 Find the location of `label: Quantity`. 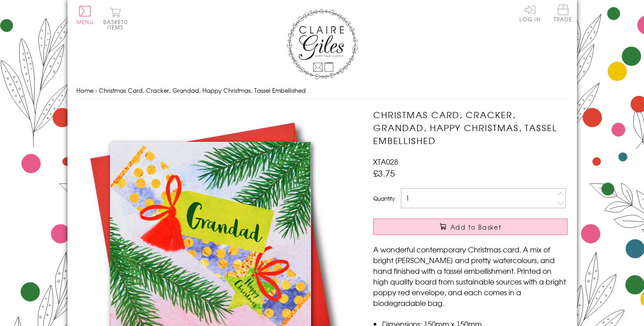

label: Quantity is located at coordinates (384, 199).